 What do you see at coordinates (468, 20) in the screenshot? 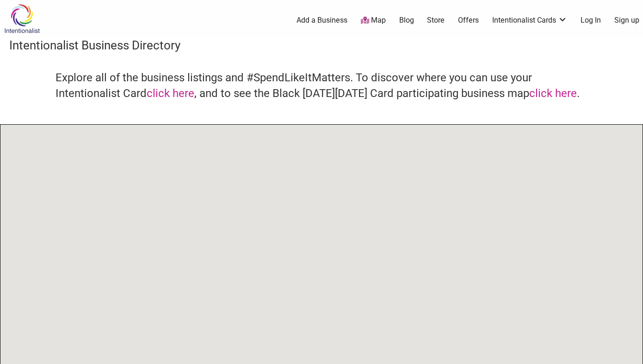
I see `a: Offers` at bounding box center [468, 20].